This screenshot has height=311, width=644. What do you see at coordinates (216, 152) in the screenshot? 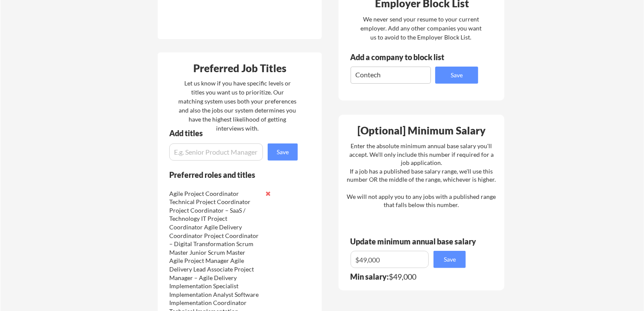
I see `input: E.g. Senior Product Manager` at bounding box center [216, 152].